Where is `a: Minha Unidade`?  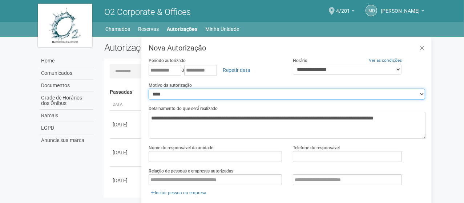
a: Minha Unidade is located at coordinates (222, 29).